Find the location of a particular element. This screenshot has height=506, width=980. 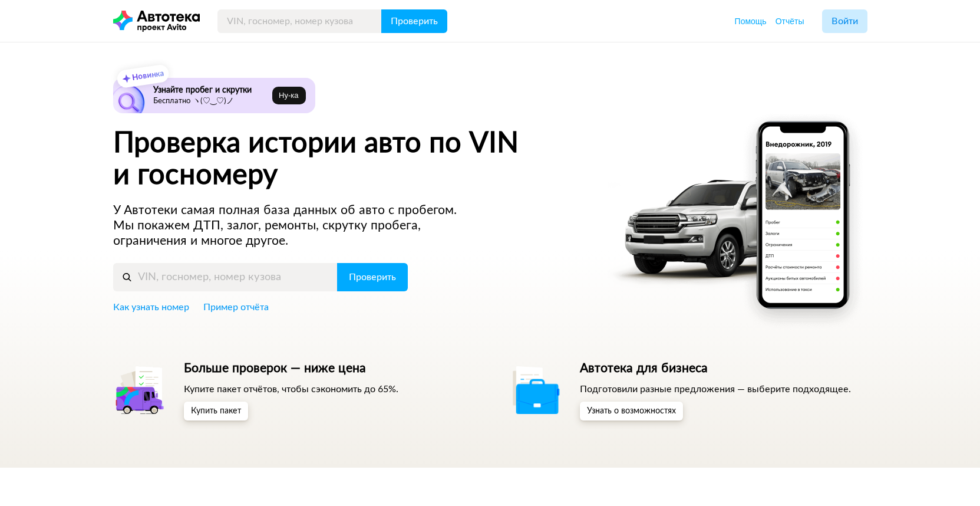

span: Помощь is located at coordinates (751, 21).